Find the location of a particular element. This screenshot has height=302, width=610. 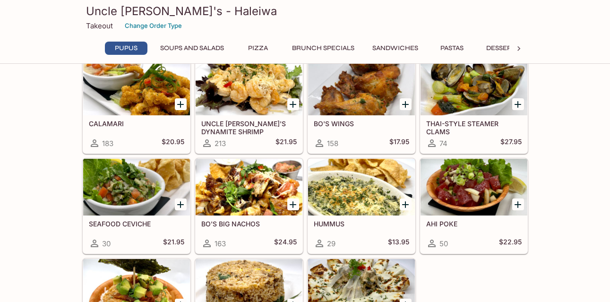

div: AHI POKE is located at coordinates (474, 187).